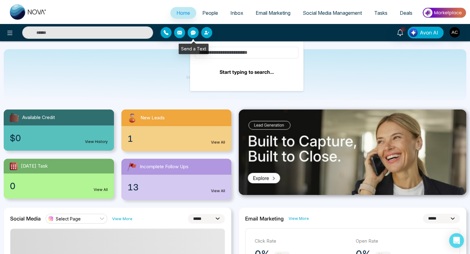  What do you see at coordinates (264, 219) in the screenshot?
I see `h2: Email Marketing` at bounding box center [264, 219].